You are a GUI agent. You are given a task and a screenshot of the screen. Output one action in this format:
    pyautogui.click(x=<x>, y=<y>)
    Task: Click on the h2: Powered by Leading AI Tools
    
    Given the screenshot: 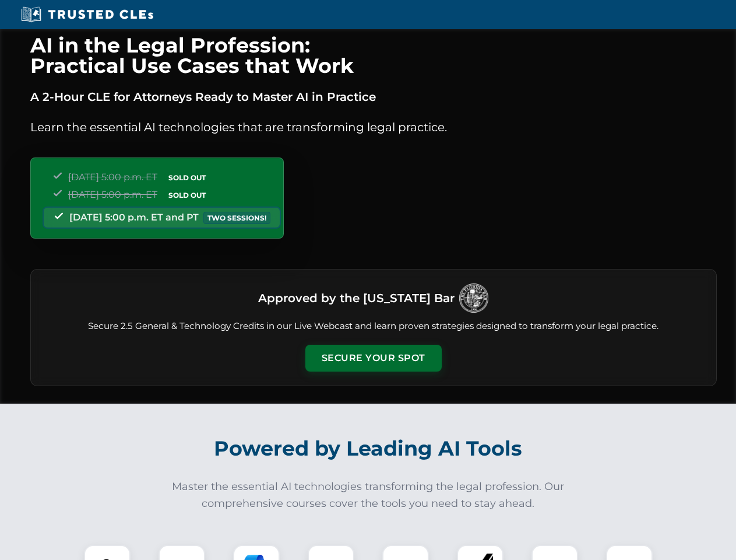 What is the action you would take?
    pyautogui.click(x=368, y=449)
    